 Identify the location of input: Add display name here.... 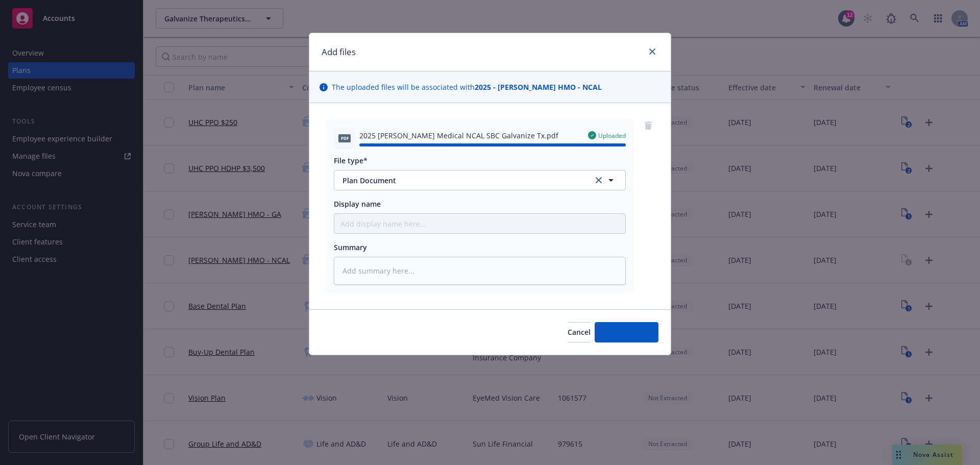
(480, 223).